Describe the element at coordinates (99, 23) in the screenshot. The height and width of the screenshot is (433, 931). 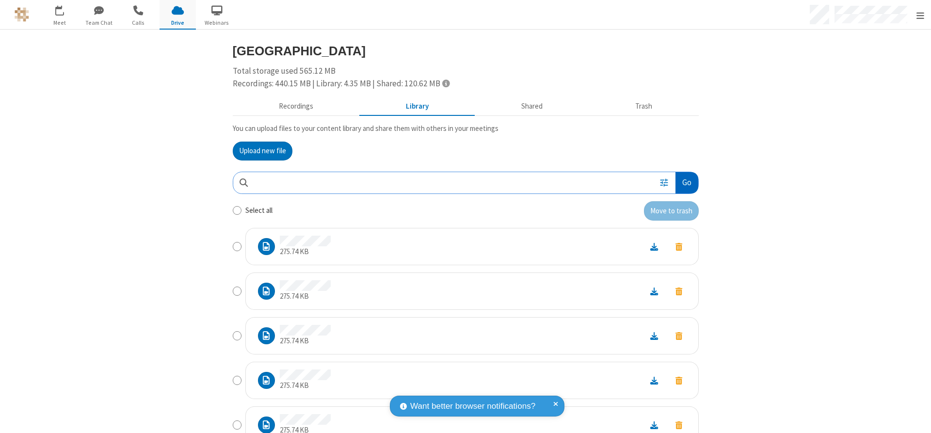
I see `span: Team Chat` at that location.